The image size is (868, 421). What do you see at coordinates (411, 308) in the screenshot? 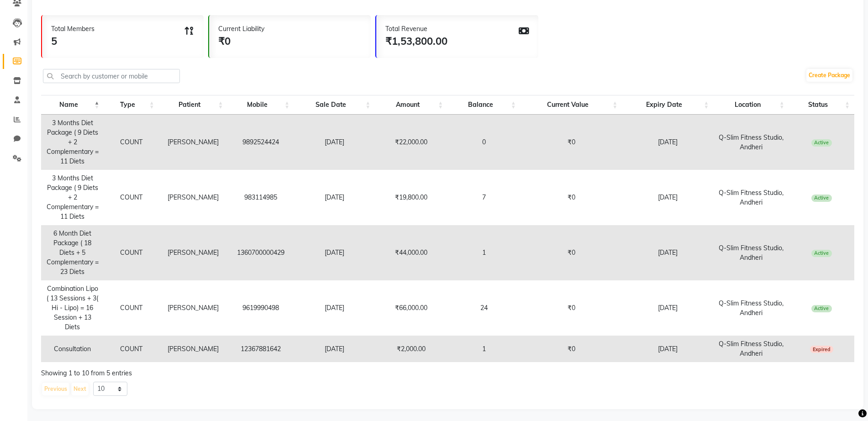
I see `td: ₹66,000.00` at bounding box center [411, 308].